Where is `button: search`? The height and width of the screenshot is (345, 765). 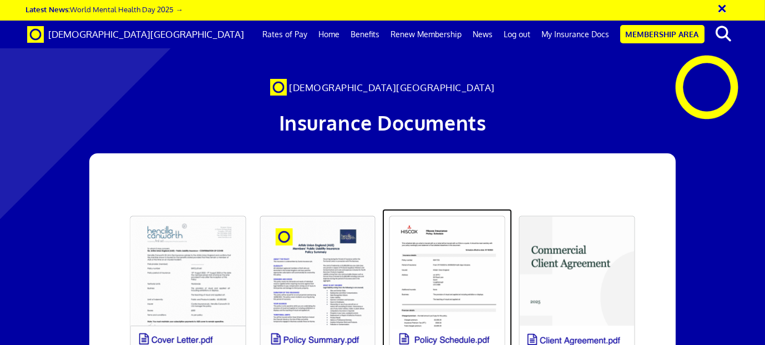
button: search is located at coordinates (724, 34).